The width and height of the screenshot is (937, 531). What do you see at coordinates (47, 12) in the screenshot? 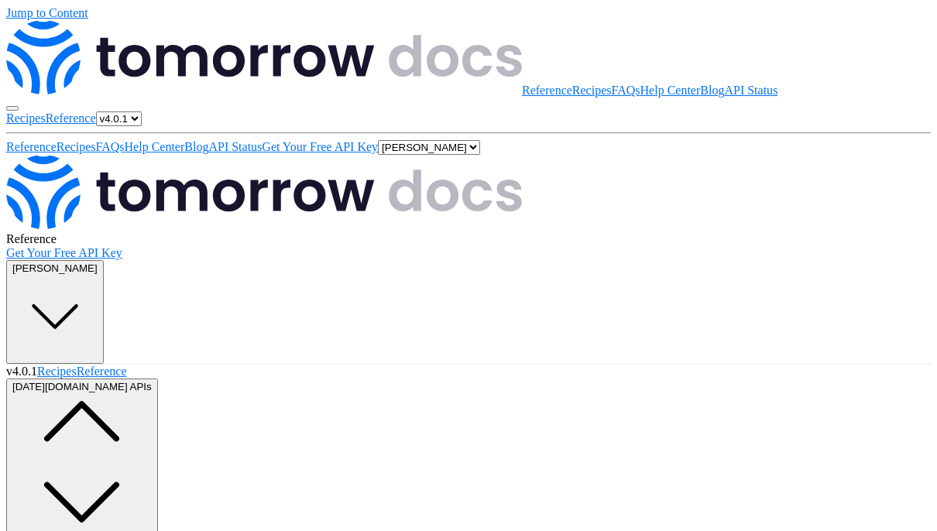
I see `a: Jump to Content` at bounding box center [47, 12].